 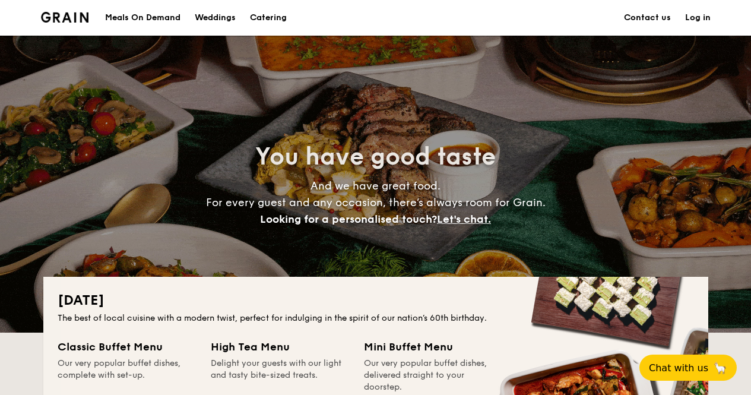 What do you see at coordinates (679, 368) in the screenshot?
I see `span: Chat with us` at bounding box center [679, 368].